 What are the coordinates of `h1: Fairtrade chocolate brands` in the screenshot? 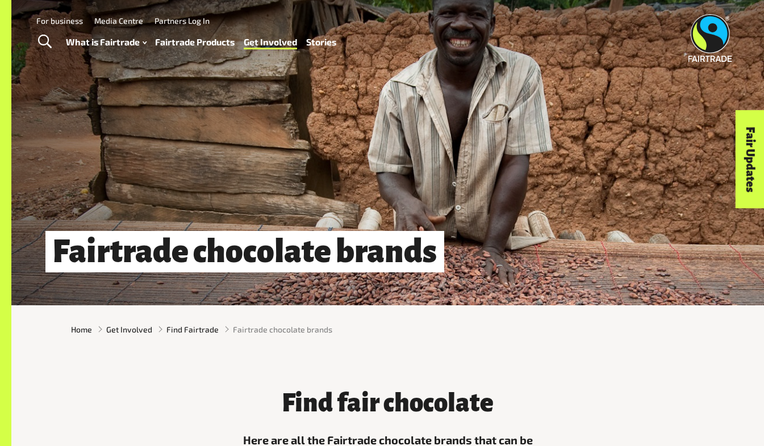 It's located at (245, 251).